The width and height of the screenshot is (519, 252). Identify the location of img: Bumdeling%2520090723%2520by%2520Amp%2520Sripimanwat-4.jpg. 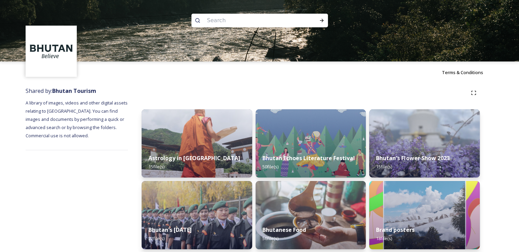
(311, 215).